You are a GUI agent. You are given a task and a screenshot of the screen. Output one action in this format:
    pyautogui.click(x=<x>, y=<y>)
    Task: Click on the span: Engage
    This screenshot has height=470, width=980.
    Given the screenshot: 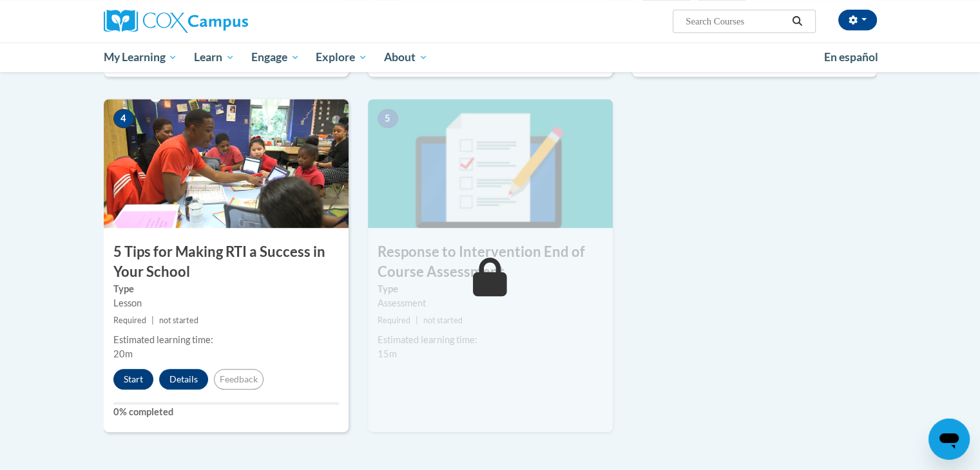 What is the action you would take?
    pyautogui.click(x=275, y=58)
    